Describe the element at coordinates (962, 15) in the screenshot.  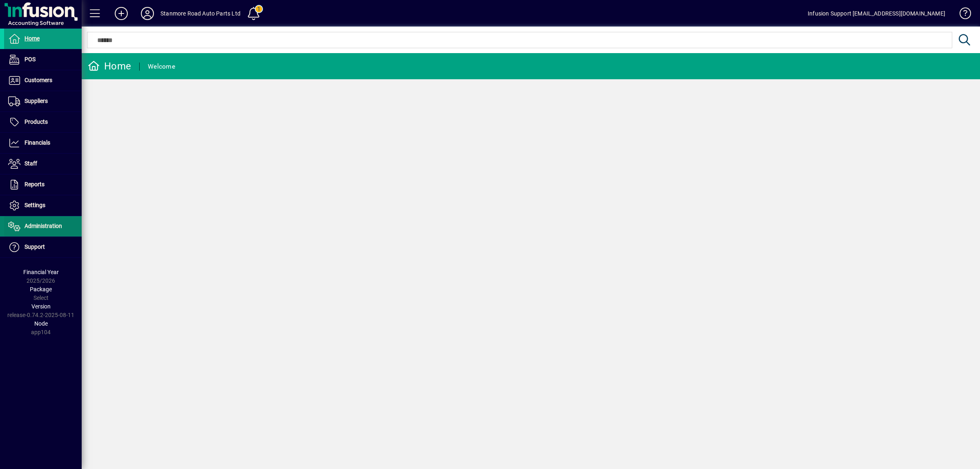
I see `a: Knowledge Base` at that location.